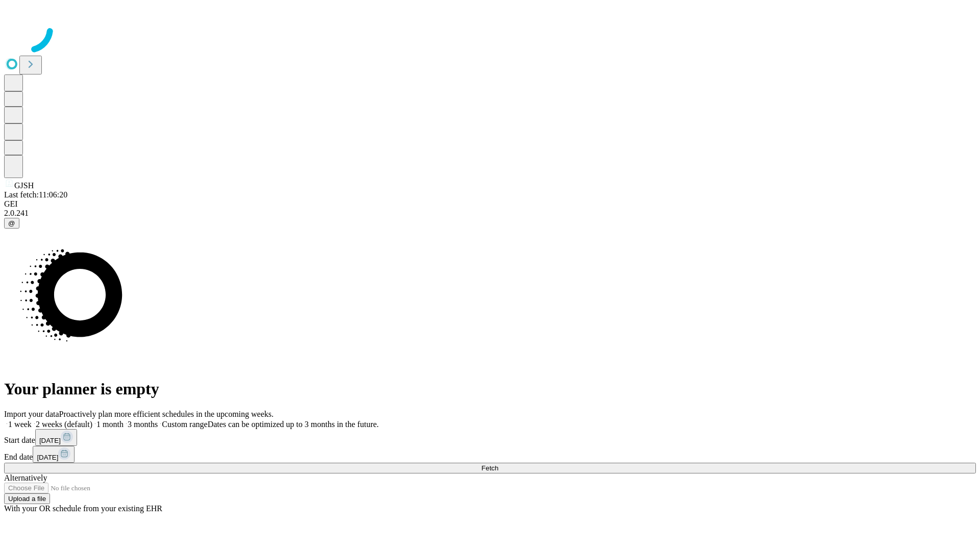  Describe the element at coordinates (142, 424) in the screenshot. I see `span: 3 months` at that location.